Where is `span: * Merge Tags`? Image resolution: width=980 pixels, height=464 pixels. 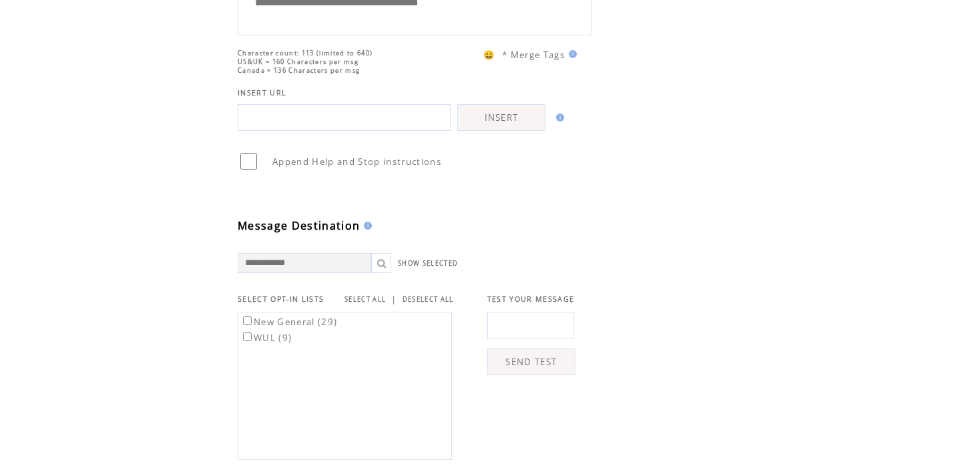
span: * Merge Tags is located at coordinates (533, 55).